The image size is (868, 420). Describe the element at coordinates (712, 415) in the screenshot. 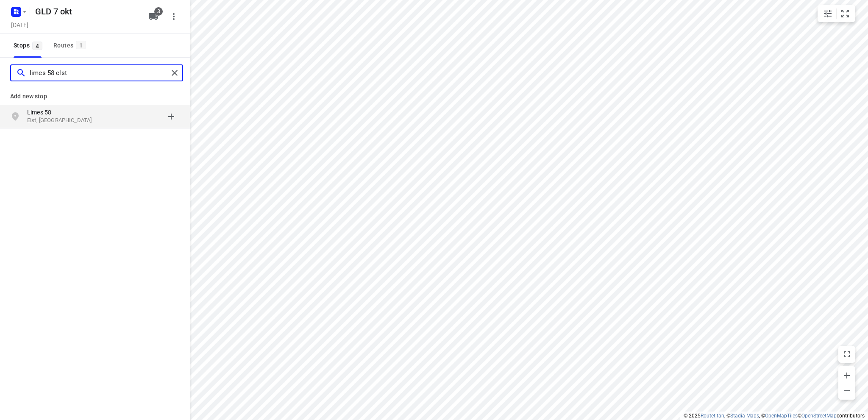

I see `a: Routetitan` at that location.